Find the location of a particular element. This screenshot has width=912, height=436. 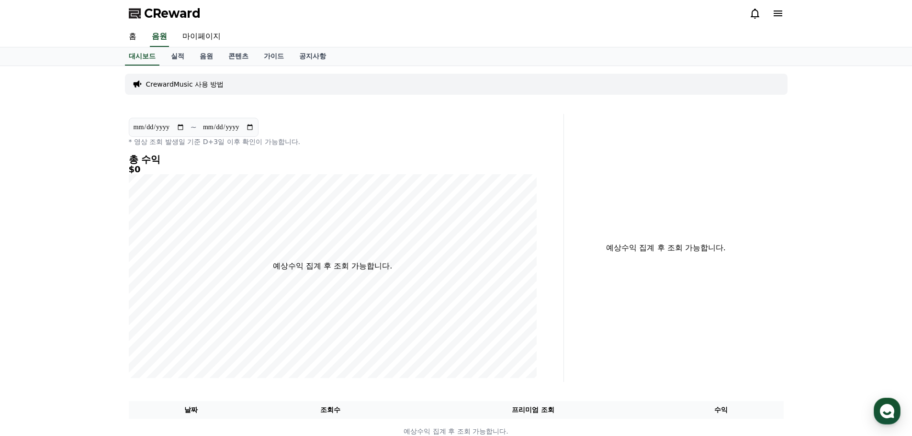

a: 설정 is located at coordinates (154, 315).